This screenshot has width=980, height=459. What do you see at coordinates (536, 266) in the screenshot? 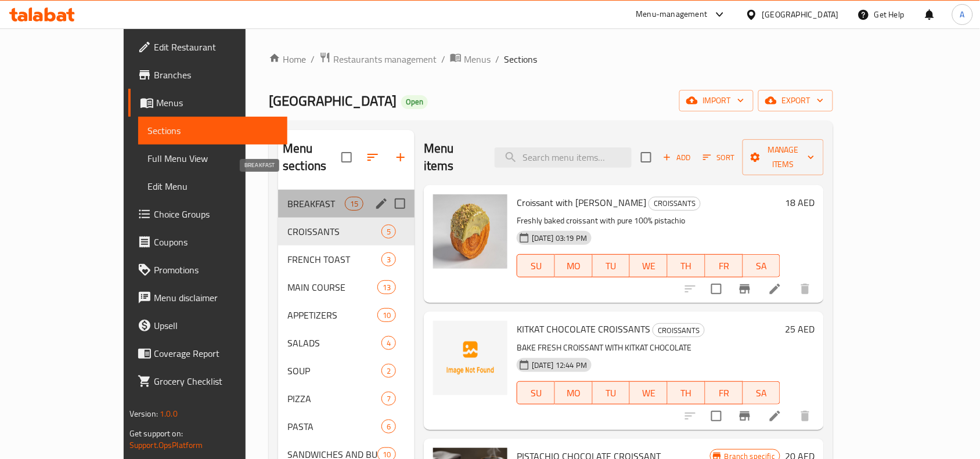
I see `span: SU` at bounding box center [536, 266].